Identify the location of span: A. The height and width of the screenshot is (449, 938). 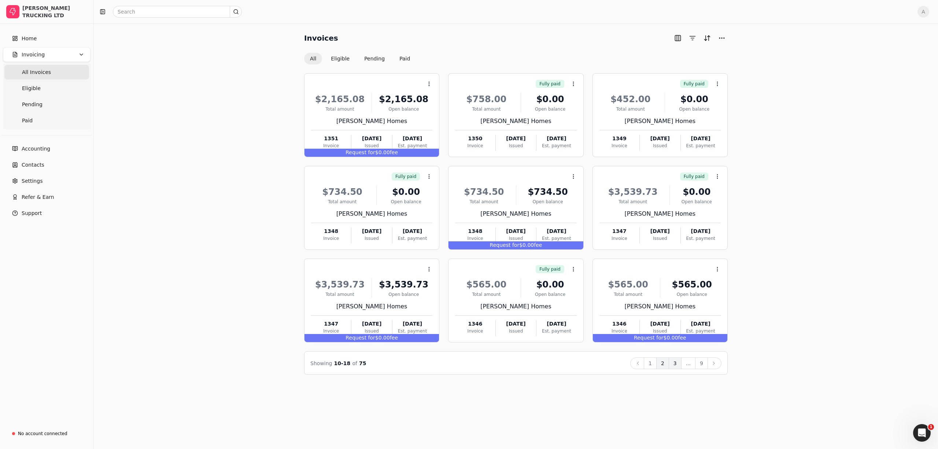
(923, 12).